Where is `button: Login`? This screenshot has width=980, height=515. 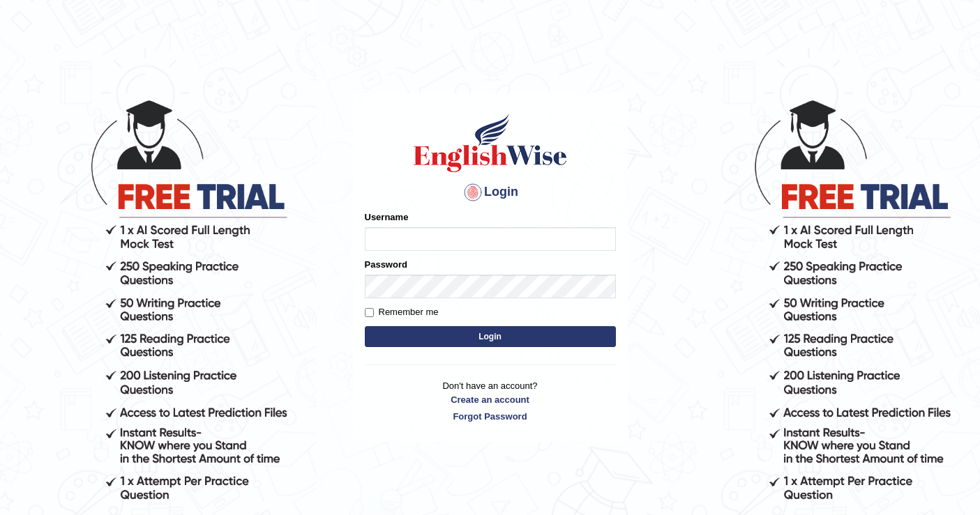 button: Login is located at coordinates (490, 337).